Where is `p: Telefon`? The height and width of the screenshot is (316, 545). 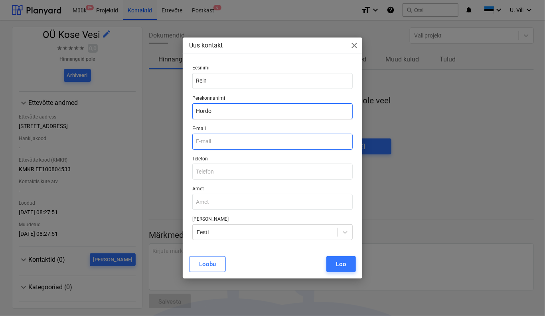
p: Telefon is located at coordinates (272, 160).